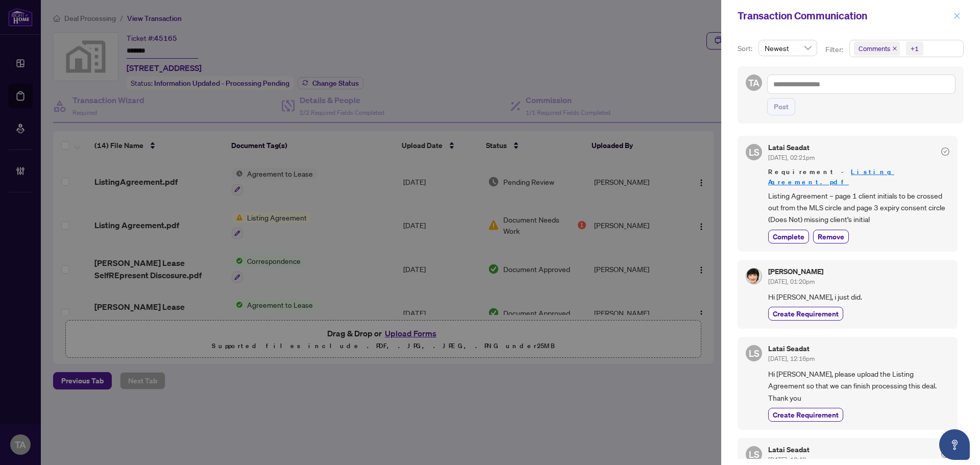  What do you see at coordinates (955, 444) in the screenshot?
I see `button: Open asap` at bounding box center [955, 444].